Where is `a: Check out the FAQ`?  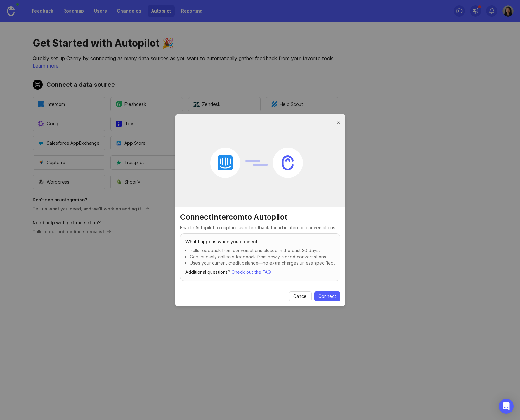 a: Check out the FAQ is located at coordinates (251, 272).